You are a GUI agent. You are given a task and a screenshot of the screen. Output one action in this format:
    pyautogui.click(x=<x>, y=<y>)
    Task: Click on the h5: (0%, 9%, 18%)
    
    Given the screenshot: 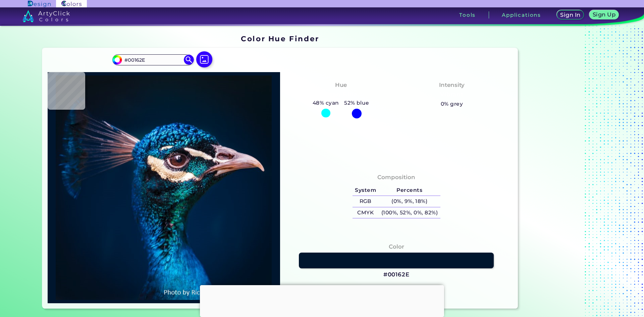 What is the action you would take?
    pyautogui.click(x=410, y=202)
    